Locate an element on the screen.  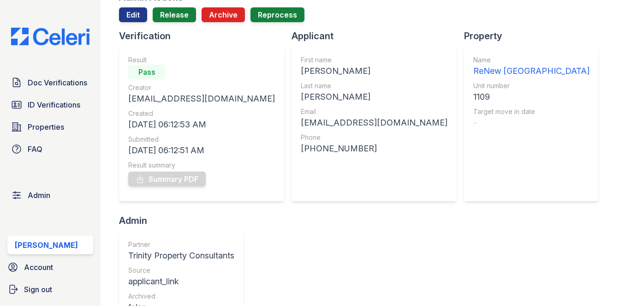
div: Last name is located at coordinates (374, 86).